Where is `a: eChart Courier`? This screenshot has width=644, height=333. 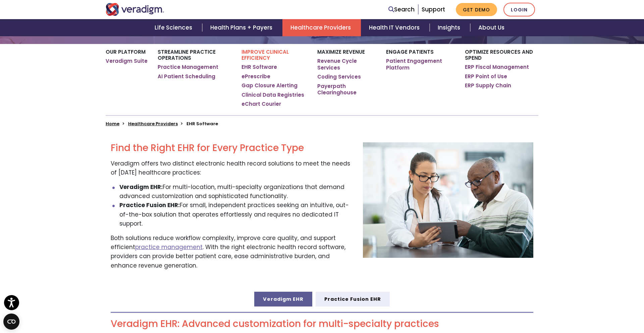
a: eChart Courier is located at coordinates (261, 104).